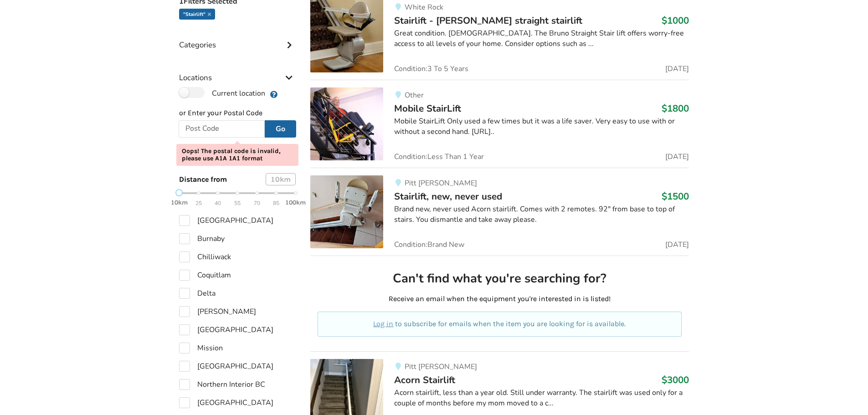 Image resolution: width=868 pixels, height=415 pixels. What do you see at coordinates (383, 323) in the screenshot?
I see `a: Log in` at bounding box center [383, 323].